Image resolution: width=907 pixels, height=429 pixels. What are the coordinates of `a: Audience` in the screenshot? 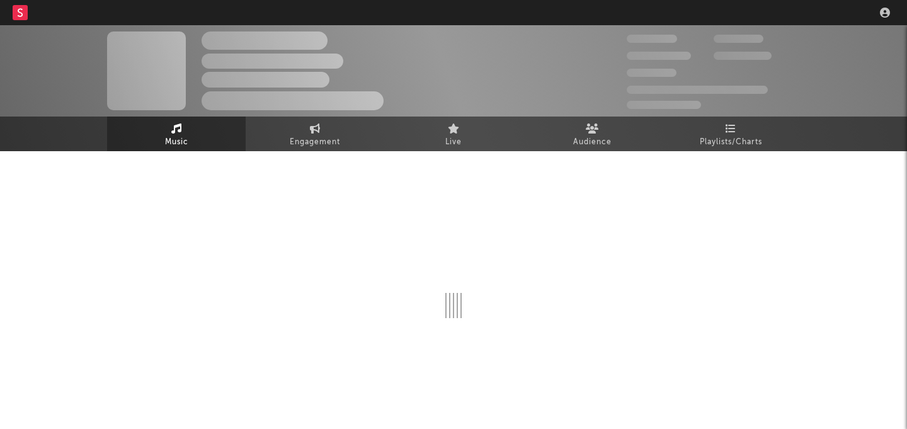 It's located at (592, 133).